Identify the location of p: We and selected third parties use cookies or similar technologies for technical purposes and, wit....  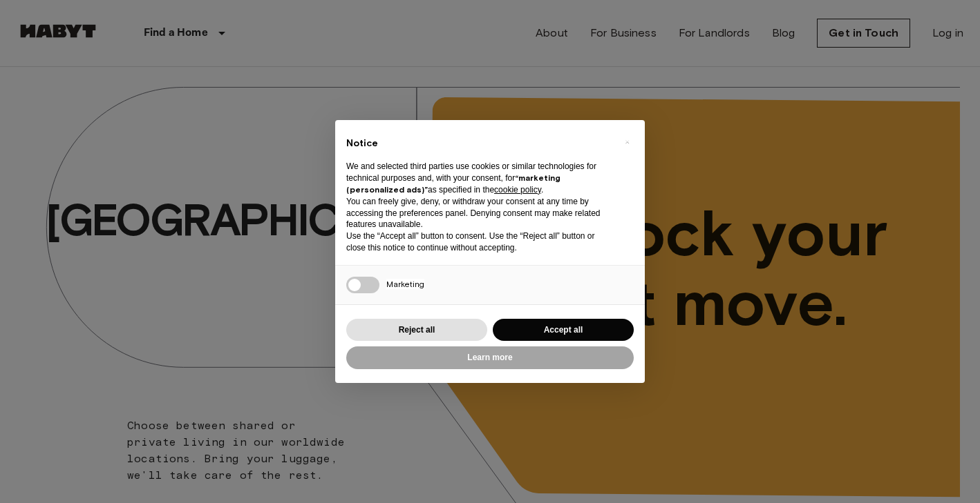
(479, 178).